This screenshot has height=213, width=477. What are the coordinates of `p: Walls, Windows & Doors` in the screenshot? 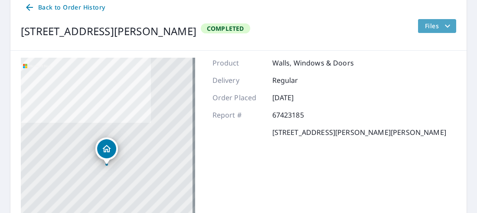 It's located at (313, 63).